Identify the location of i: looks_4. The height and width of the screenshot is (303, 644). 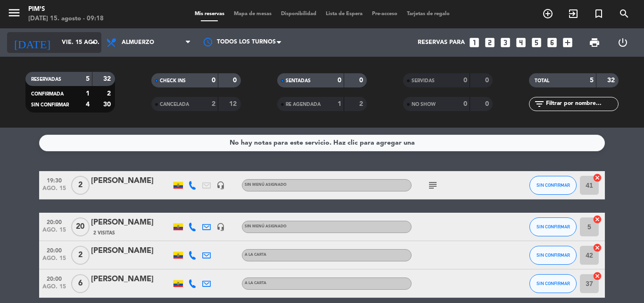
(521, 42).